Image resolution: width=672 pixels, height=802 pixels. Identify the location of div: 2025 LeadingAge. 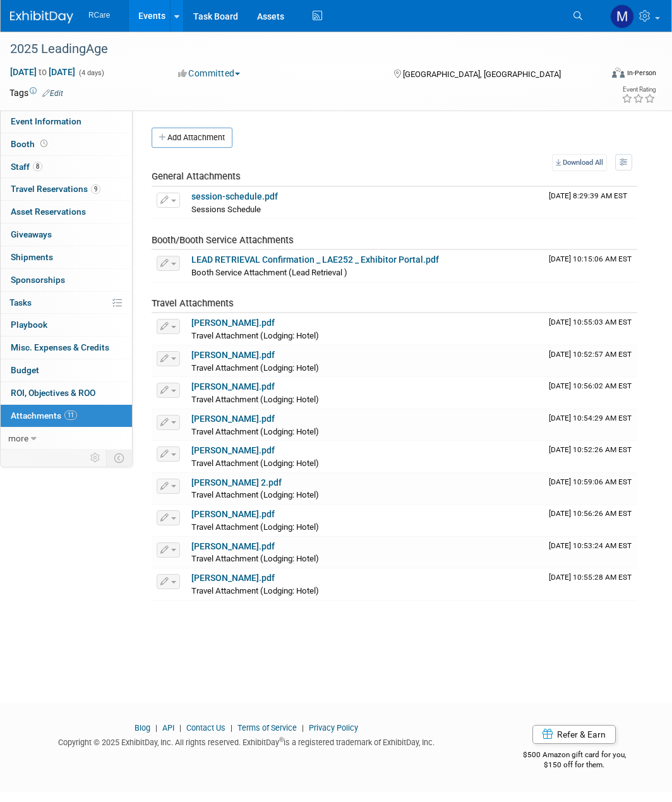
(298, 49).